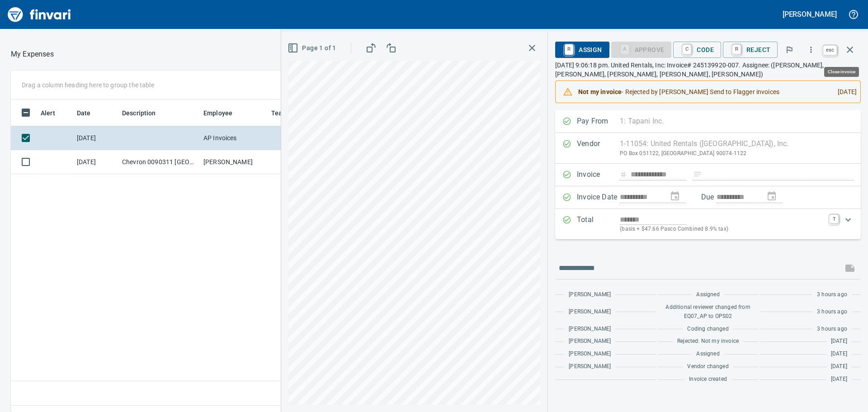 Image resolution: width=868 pixels, height=412 pixels. What do you see at coordinates (39, 14) in the screenshot?
I see `a: Finvari` at bounding box center [39, 14].